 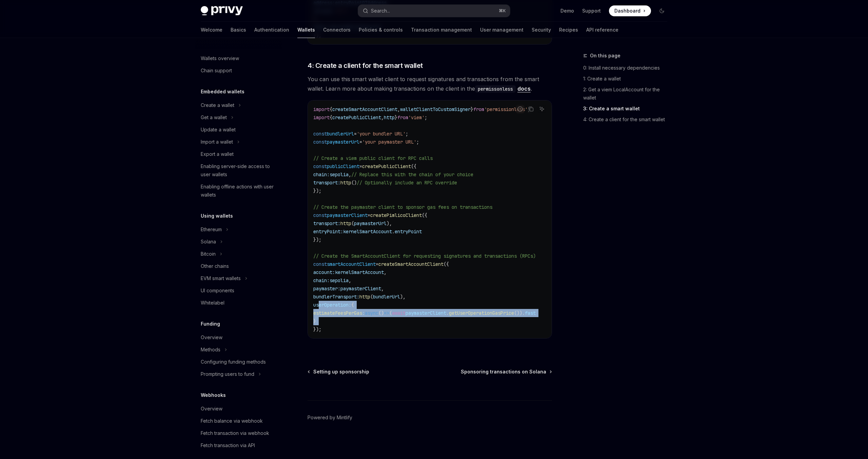 What do you see at coordinates (381, 134) in the screenshot?
I see `span: 'your bundler URL'` at bounding box center [381, 134].